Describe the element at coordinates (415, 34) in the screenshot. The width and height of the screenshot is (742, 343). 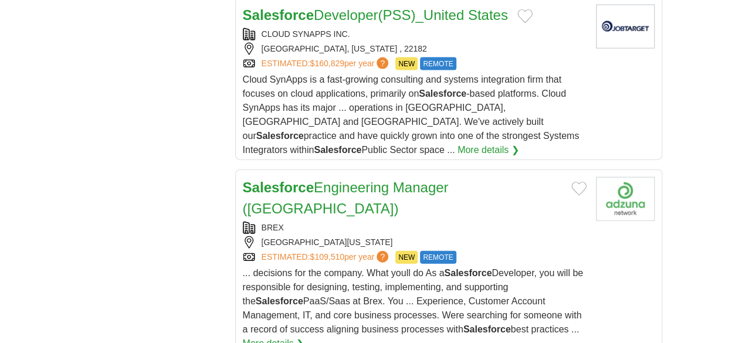
I see `div: CLOUD SYNAPPS INC.` at that location.